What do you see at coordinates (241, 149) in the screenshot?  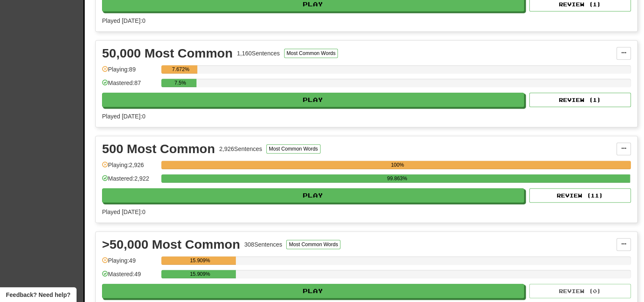 I see `div: 2,926 Sentences` at bounding box center [241, 149].